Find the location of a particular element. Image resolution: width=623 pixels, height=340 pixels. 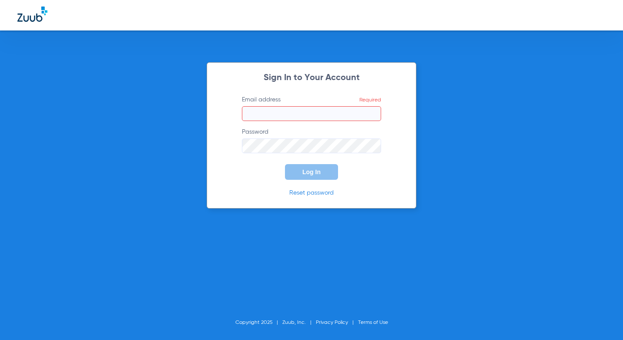

li: Zuub, Inc. is located at coordinates (299, 322).